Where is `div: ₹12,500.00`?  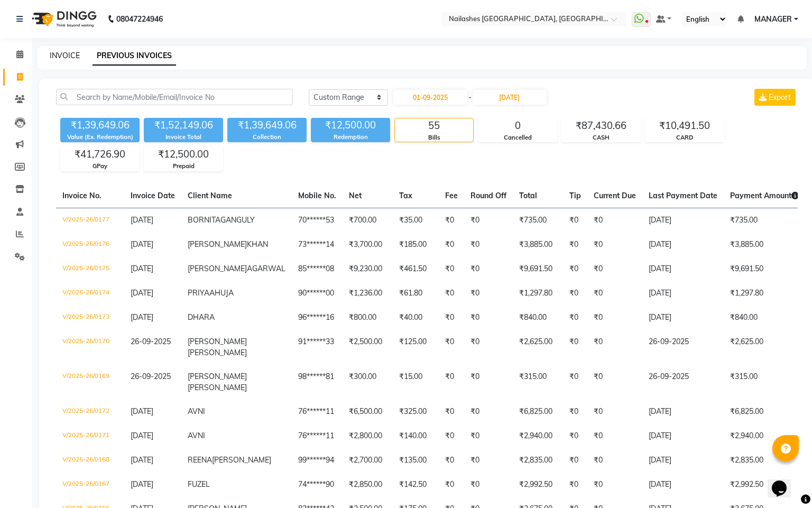 div: ₹12,500.00 is located at coordinates (350, 125).